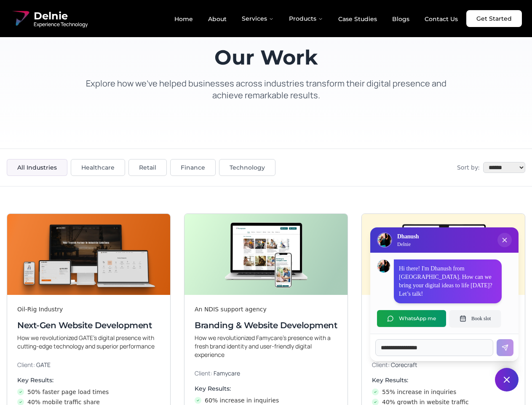  I want to click on button: All Industries, so click(37, 167).